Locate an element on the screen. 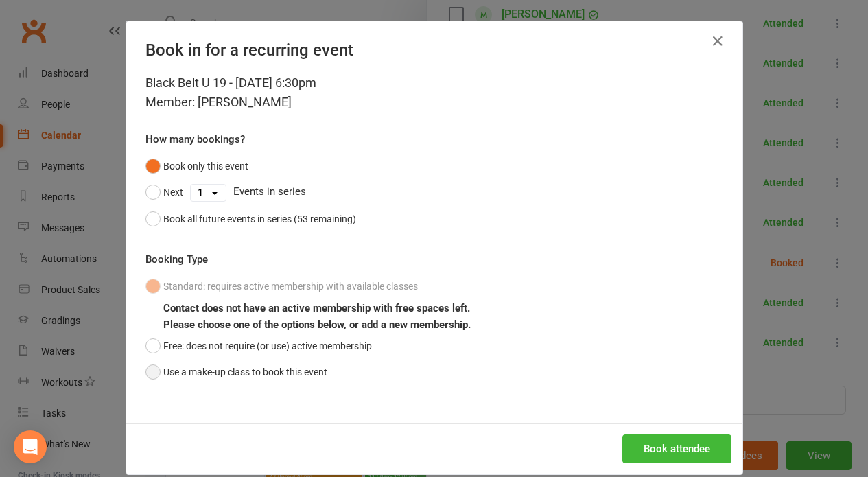 This screenshot has height=477, width=868. label: Booking Type is located at coordinates (176, 260).